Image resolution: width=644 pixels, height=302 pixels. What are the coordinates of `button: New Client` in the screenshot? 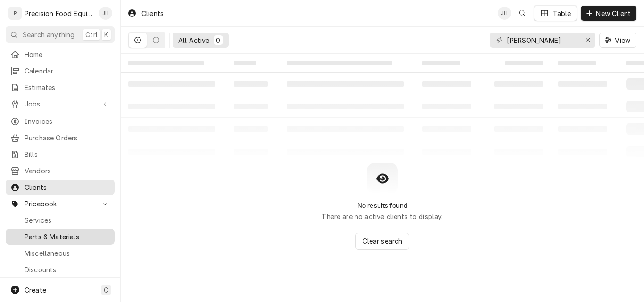 It's located at (608, 13).